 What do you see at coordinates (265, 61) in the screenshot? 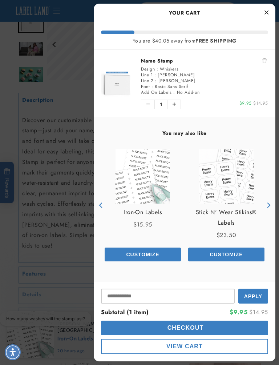
I see `button: Remove Name Stamp` at bounding box center [265, 61].